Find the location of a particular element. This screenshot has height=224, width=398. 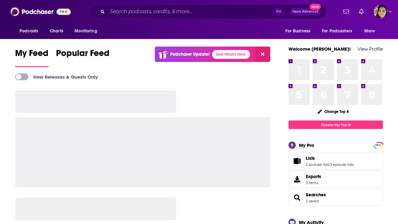

span: For Business is located at coordinates (298, 31).